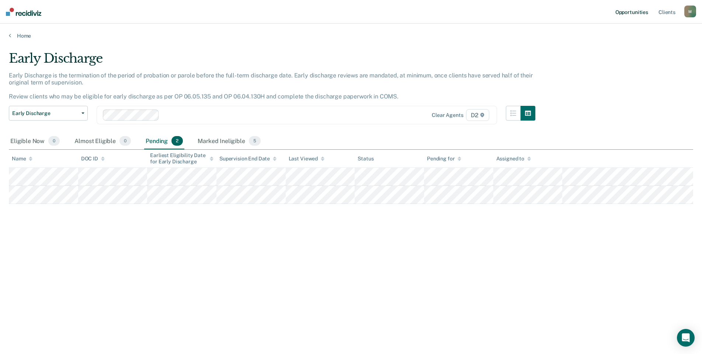  What do you see at coordinates (229, 141) in the screenshot?
I see `div: Marked Ineligible5` at bounding box center [229, 141].